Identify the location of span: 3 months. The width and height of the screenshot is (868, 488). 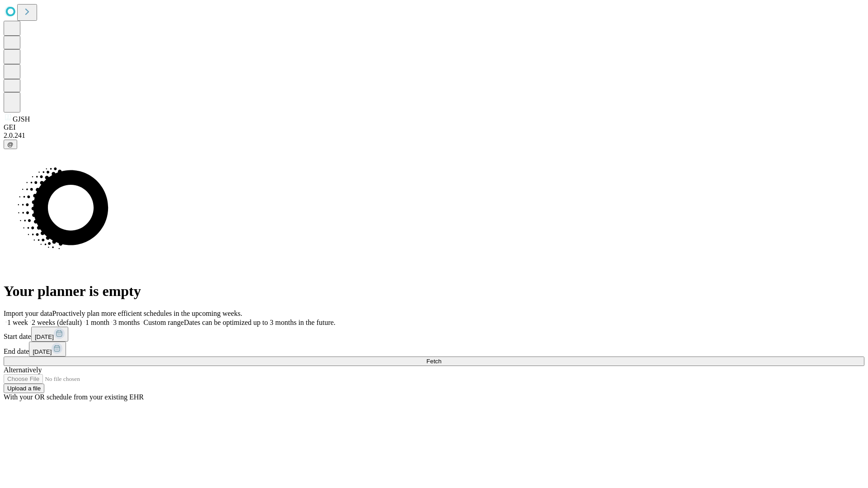
(126, 322).